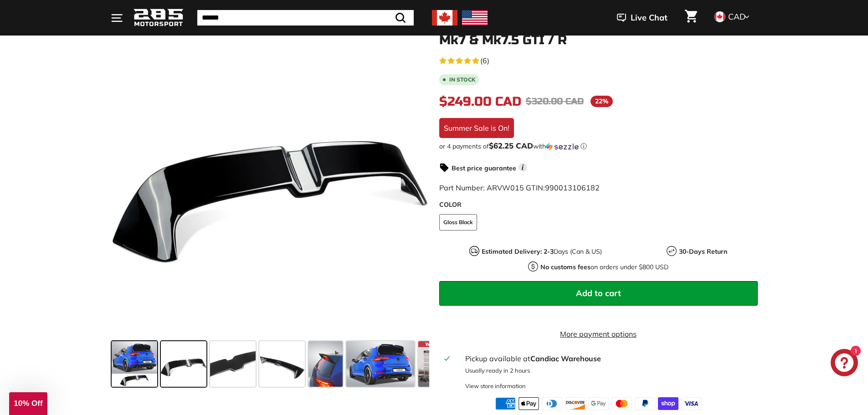 This screenshot has width=868, height=415. What do you see at coordinates (642, 18) in the screenshot?
I see `button: Live Chat` at bounding box center [642, 18].